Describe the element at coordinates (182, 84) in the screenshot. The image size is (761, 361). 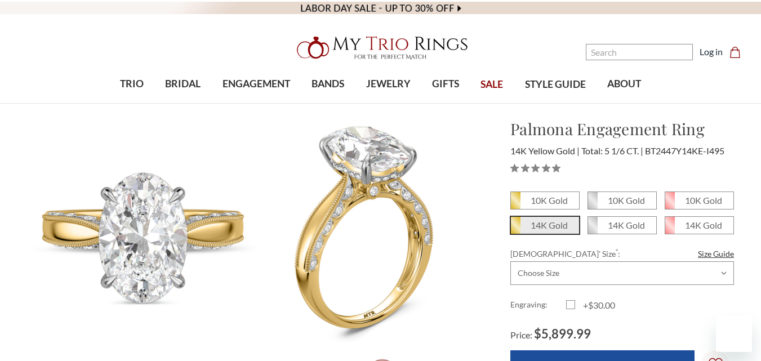
I see `a: BRIDAL` at that location.